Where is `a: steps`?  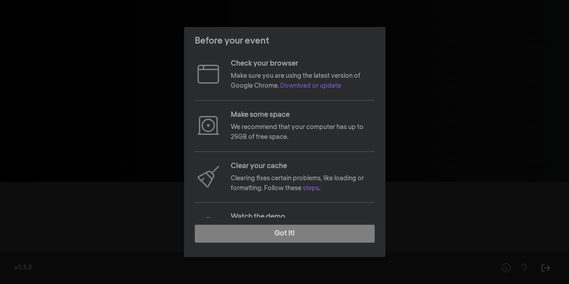 a: steps is located at coordinates (310, 188).